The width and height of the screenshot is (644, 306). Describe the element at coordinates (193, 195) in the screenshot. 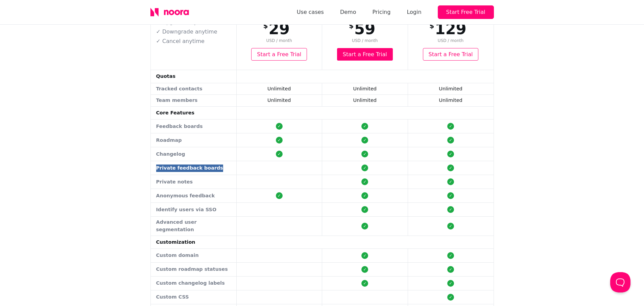

I see `td: Anonymous feedback` at that location.